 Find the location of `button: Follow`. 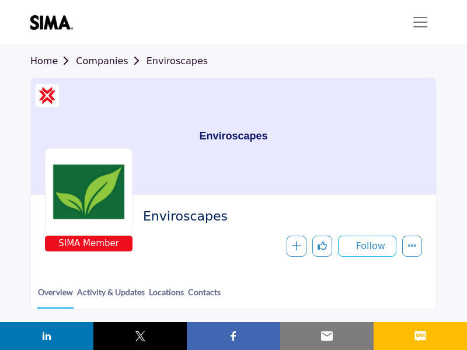

button: Follow is located at coordinates (367, 246).